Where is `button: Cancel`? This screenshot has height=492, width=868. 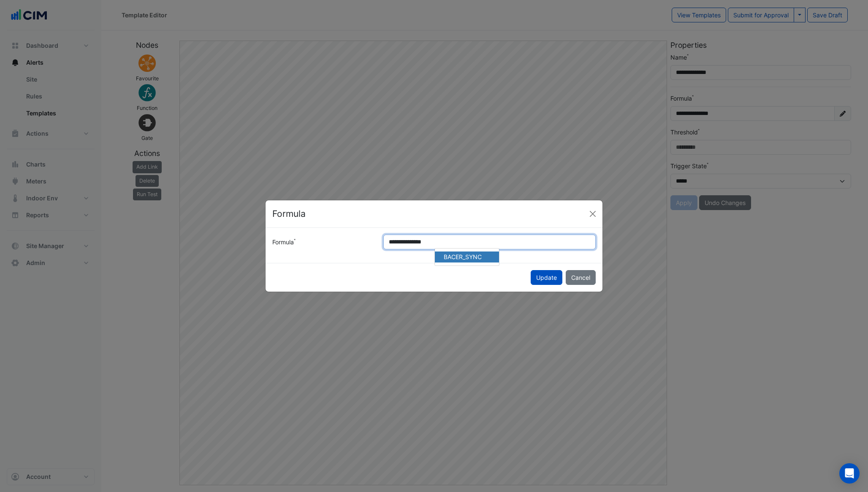 button: Cancel is located at coordinates (581, 277).